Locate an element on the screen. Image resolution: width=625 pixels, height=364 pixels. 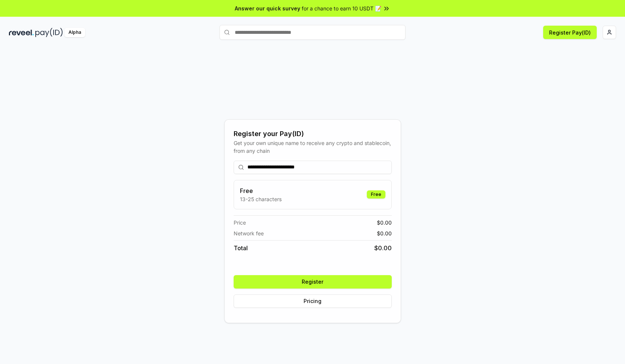
img: pay_id is located at coordinates (49, 33).